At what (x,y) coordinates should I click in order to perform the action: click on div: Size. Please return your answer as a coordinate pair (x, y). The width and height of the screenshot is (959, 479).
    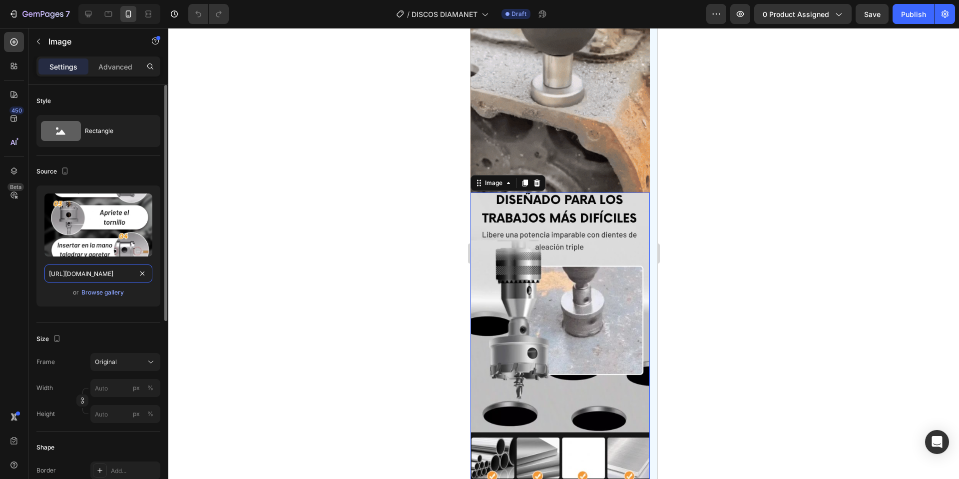
    Looking at the image, I should click on (49, 339).